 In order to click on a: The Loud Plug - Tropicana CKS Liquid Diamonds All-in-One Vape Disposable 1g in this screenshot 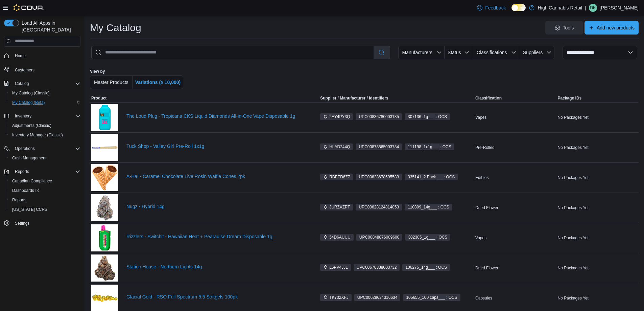, I will do `click(217, 116)`.